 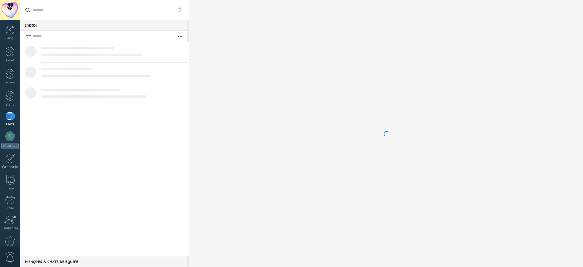 I want to click on div: Menções & Chats de equipe, so click(x=103, y=262).